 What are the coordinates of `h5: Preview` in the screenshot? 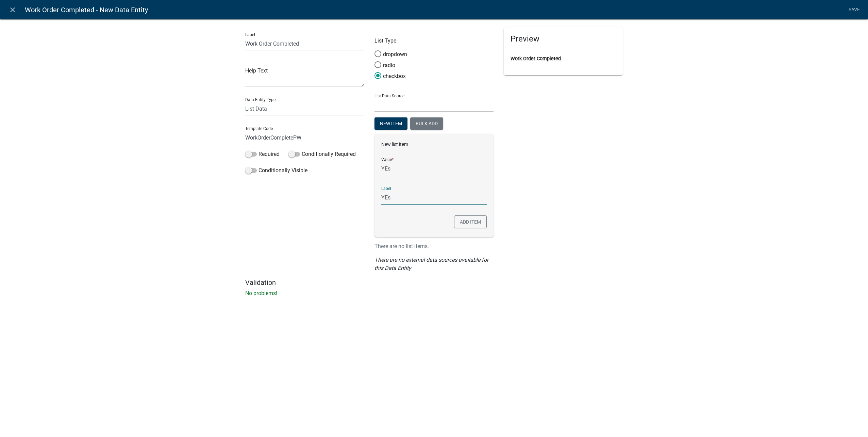 It's located at (564, 39).